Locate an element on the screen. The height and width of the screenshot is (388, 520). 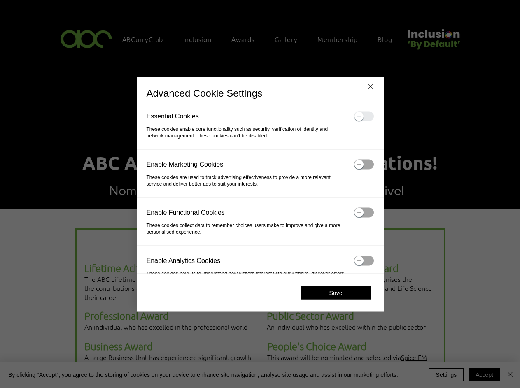
p: These cookies help us to understand how visitors interact with our website, discover errors and p... is located at coordinates (246, 277).